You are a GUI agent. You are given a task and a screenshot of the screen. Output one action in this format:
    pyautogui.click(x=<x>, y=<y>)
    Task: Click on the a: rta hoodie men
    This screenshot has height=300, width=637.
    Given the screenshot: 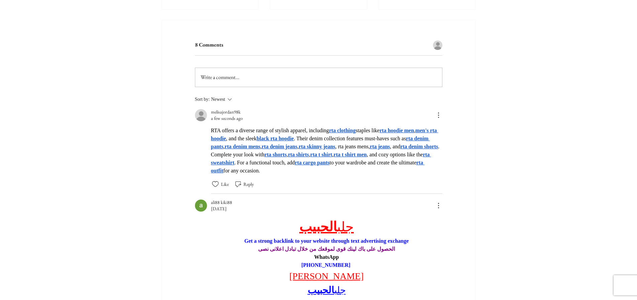 What is the action you would take?
    pyautogui.click(x=397, y=130)
    